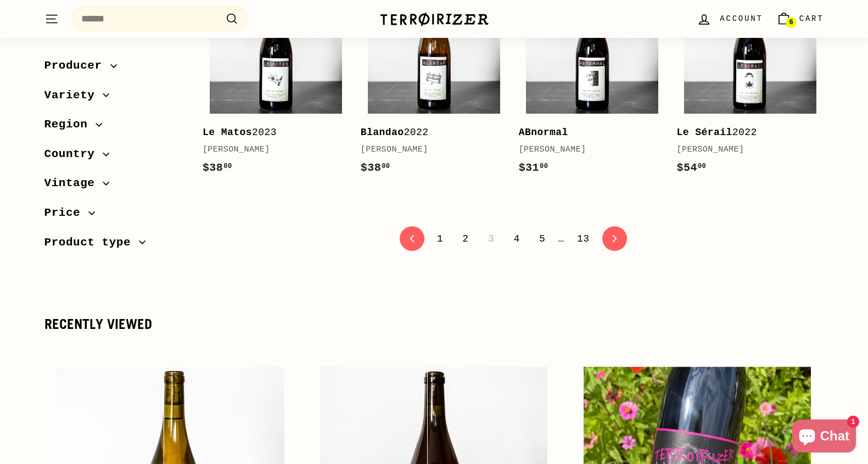 This screenshot has width=868, height=464. I want to click on a: 4, so click(516, 239).